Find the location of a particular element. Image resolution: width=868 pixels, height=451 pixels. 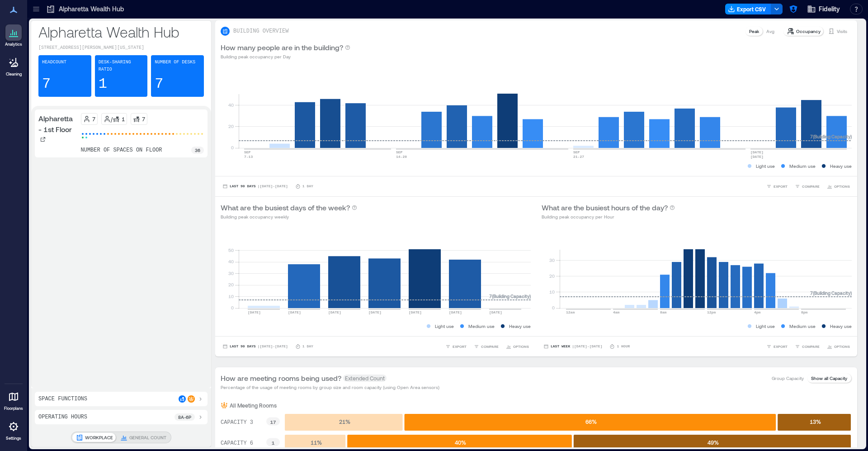

p: Building peak occupancy weekly is located at coordinates (289, 217).